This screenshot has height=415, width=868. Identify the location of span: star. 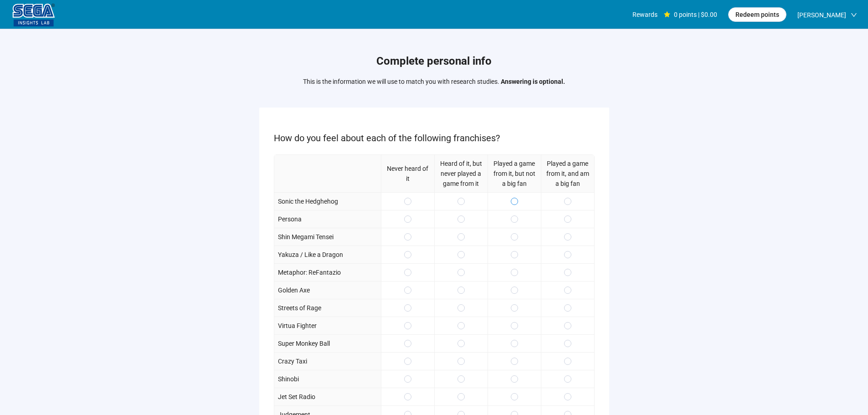
(667, 15).